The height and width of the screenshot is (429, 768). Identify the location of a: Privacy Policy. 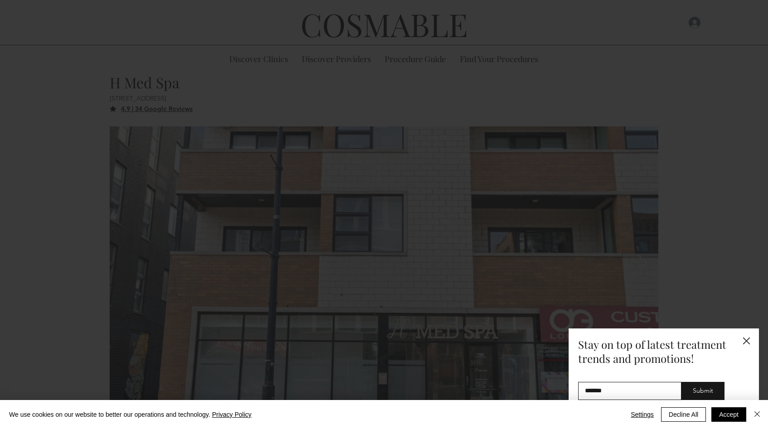
(232, 415).